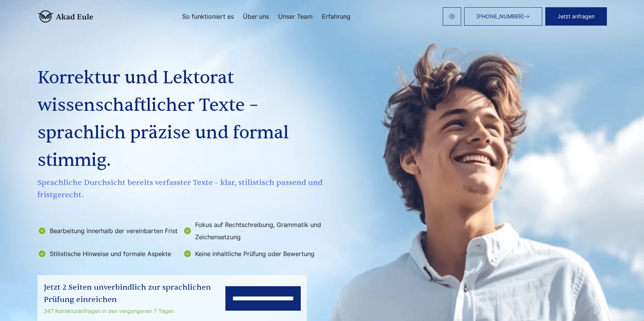 The image size is (644, 321). Describe the element at coordinates (336, 16) in the screenshot. I see `a: Erfahrung` at that location.